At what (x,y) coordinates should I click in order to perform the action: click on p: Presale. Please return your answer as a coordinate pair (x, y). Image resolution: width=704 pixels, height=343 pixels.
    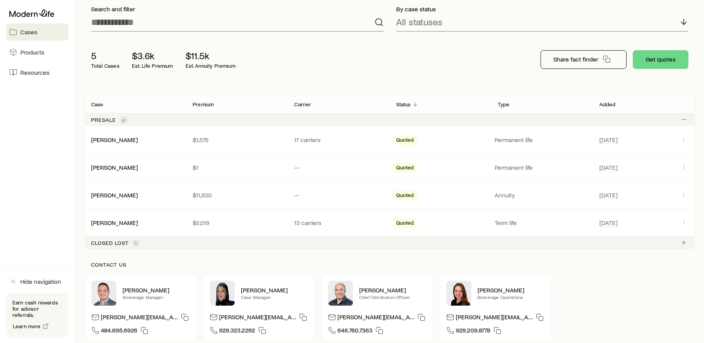
    Looking at the image, I should click on (103, 120).